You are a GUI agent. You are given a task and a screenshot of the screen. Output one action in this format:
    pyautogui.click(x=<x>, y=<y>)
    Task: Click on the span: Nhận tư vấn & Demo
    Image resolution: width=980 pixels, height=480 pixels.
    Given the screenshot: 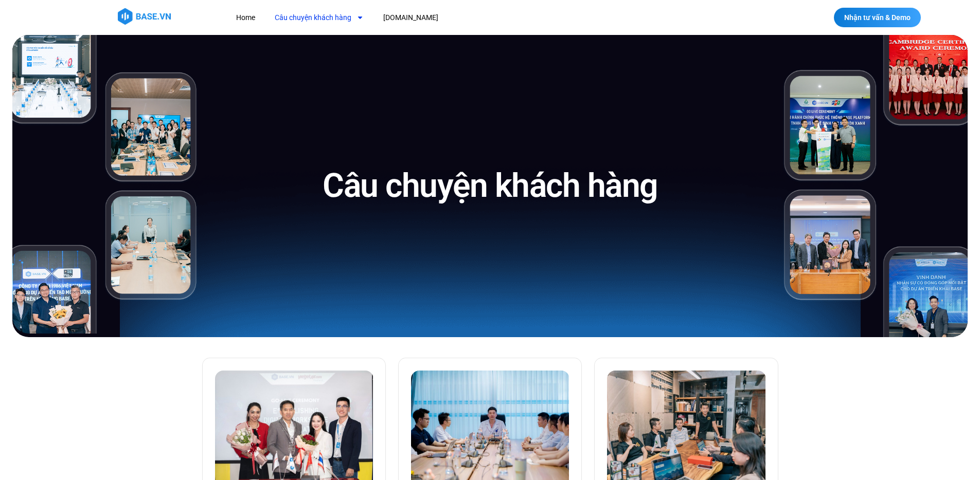 What is the action you would take?
    pyautogui.click(x=877, y=18)
    